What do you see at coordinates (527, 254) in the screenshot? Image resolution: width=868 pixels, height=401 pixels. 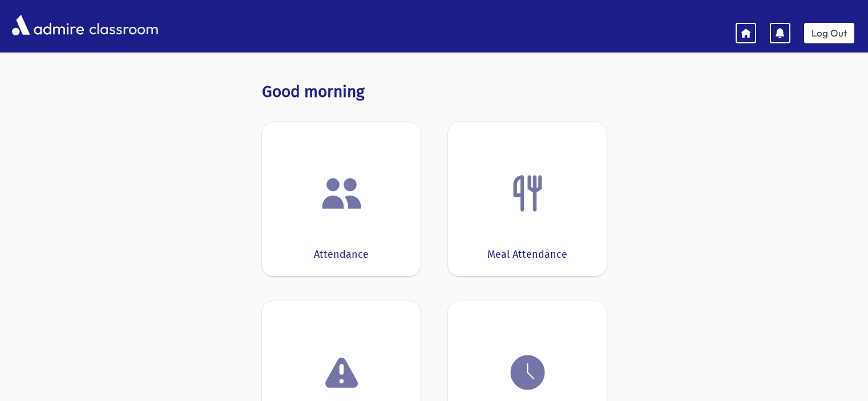 I see `div: Meal Attendance` at bounding box center [527, 254].